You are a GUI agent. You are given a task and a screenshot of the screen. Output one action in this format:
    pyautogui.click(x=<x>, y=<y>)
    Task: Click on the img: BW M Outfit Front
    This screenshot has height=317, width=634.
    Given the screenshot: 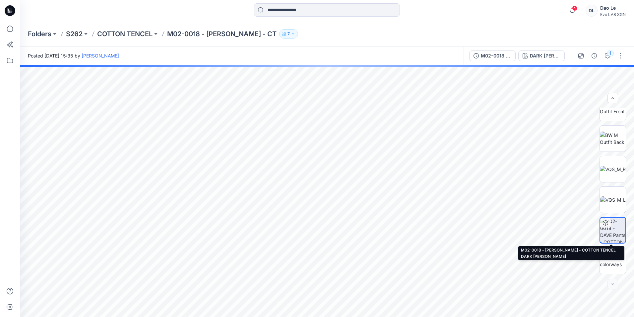 What is the action you would take?
    pyautogui.click(x=613, y=108)
    